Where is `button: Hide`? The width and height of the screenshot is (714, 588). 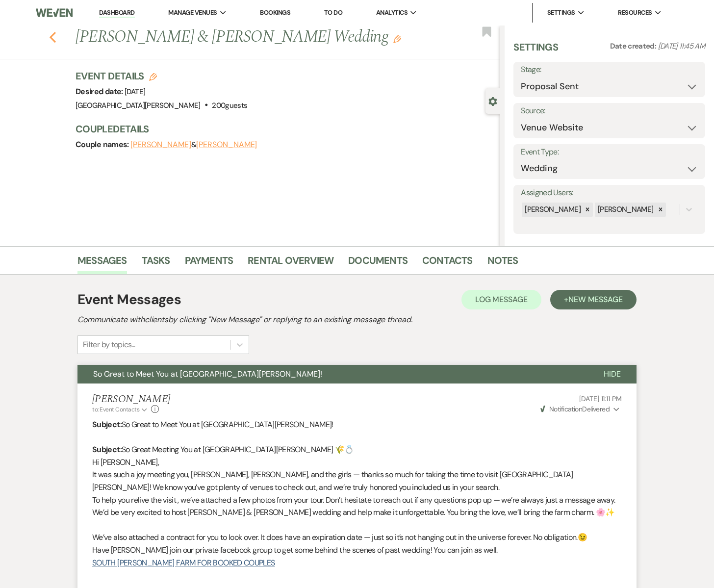
button: Hide is located at coordinates (612, 374).